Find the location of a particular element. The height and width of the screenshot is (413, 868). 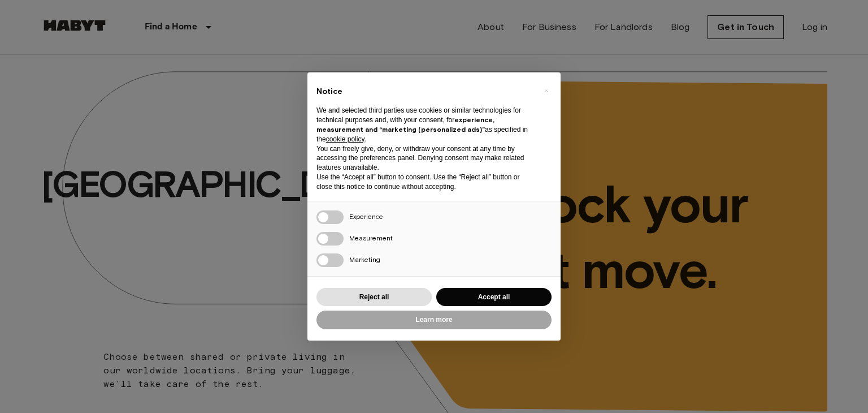

p: We and selected third parties use cookies or similar technologies for technical purposes and, wit... is located at coordinates (425, 124).